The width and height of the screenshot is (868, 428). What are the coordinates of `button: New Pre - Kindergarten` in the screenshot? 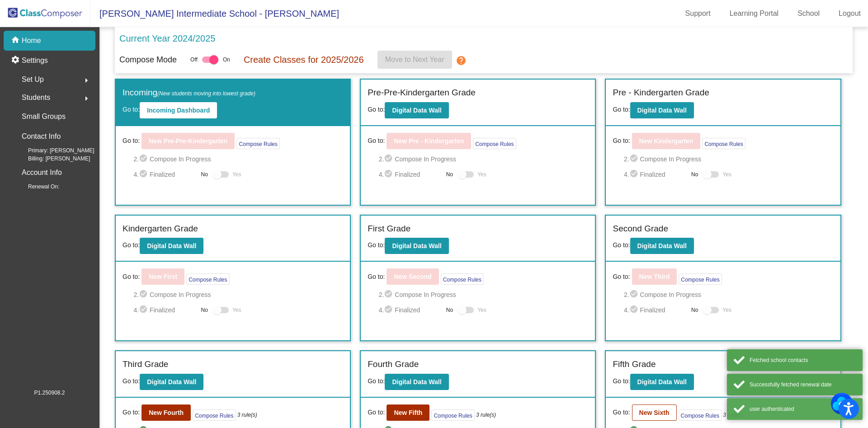 It's located at (429, 141).